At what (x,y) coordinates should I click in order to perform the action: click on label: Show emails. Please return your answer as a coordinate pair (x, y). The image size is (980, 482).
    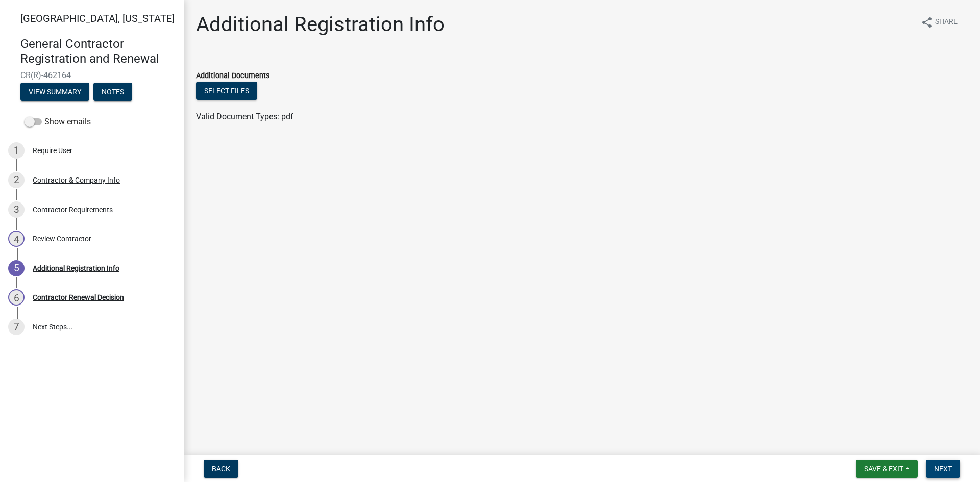
    Looking at the image, I should click on (57, 122).